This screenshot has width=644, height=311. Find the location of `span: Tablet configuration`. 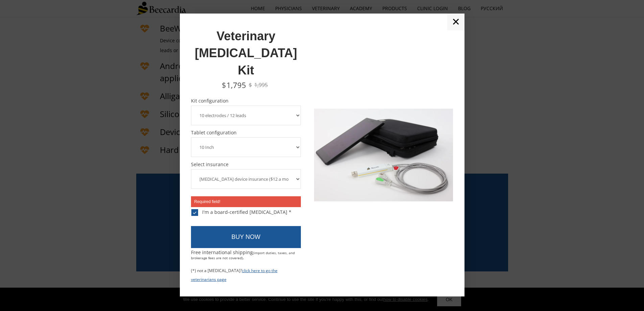

span: Tablet configuration is located at coordinates (246, 132).